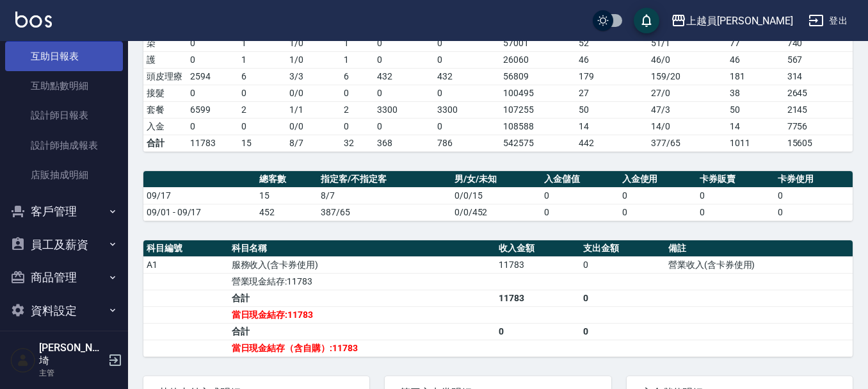  What do you see at coordinates (64, 311) in the screenshot?
I see `button: 資料設定` at bounding box center [64, 311].